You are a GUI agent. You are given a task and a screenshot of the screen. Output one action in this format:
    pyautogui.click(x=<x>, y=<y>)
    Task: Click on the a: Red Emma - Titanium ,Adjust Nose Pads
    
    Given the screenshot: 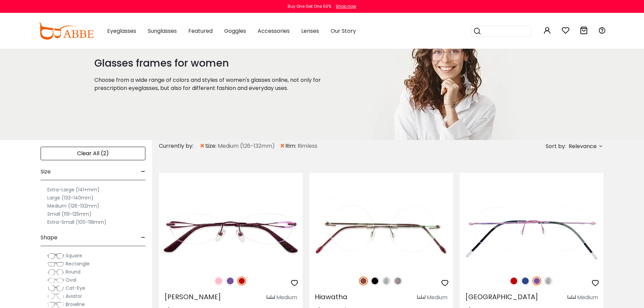 What is the action you would take?
    pyautogui.click(x=231, y=233)
    